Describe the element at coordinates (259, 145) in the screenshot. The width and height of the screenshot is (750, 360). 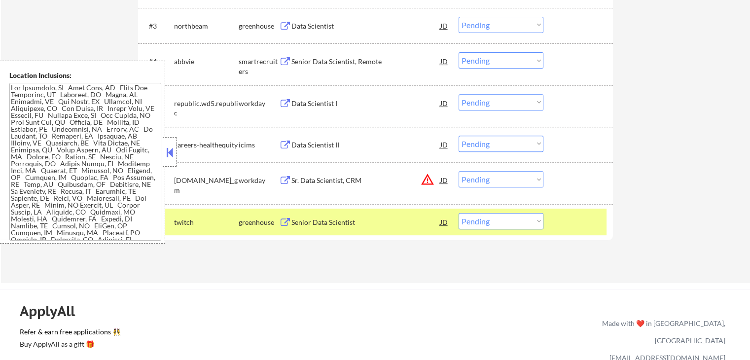
I see `div: icims` at that location.